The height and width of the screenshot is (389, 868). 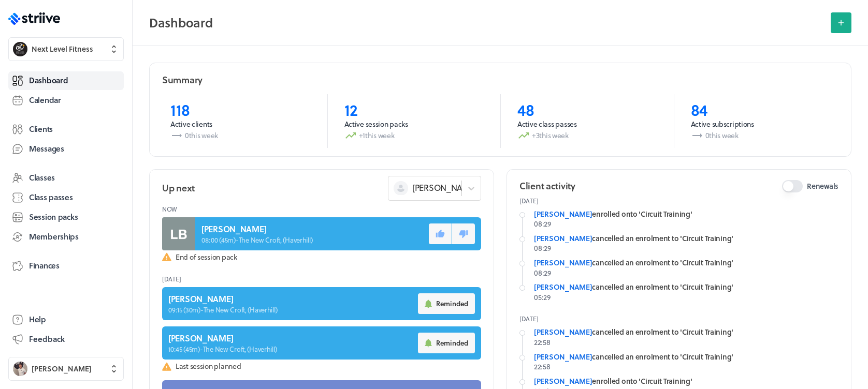 What do you see at coordinates (66, 149) in the screenshot?
I see `a: Messages` at bounding box center [66, 149].